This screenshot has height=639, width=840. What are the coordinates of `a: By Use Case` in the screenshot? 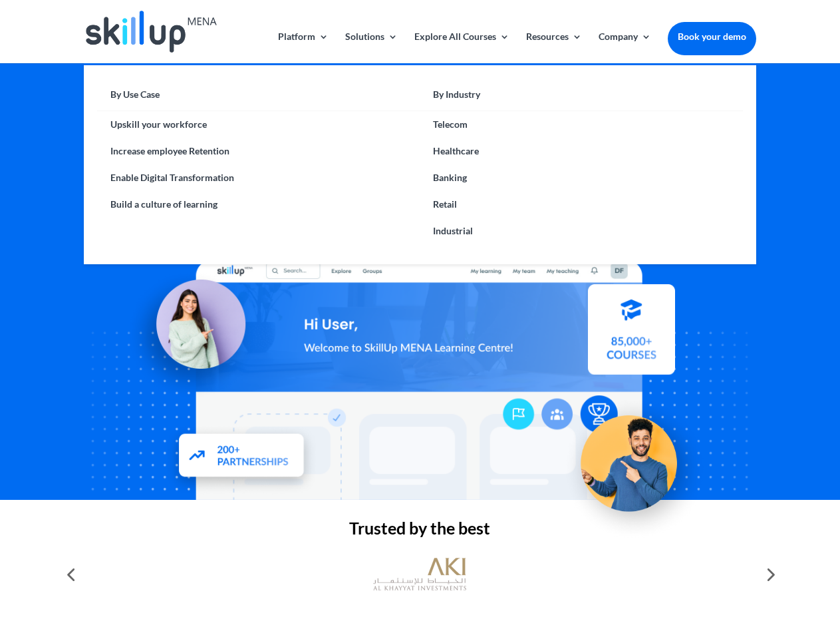 It's located at (259, 98).